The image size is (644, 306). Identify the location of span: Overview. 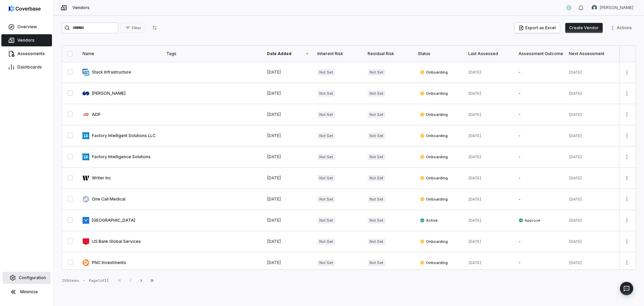
(28, 27).